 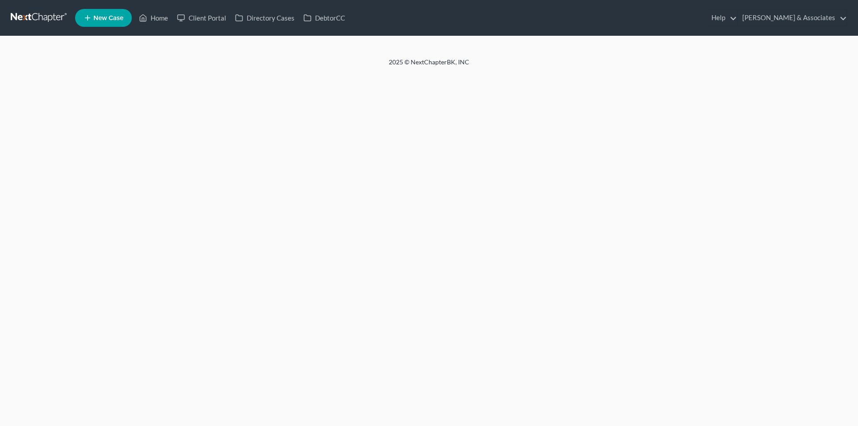 What do you see at coordinates (722, 18) in the screenshot?
I see `a: Help` at bounding box center [722, 18].